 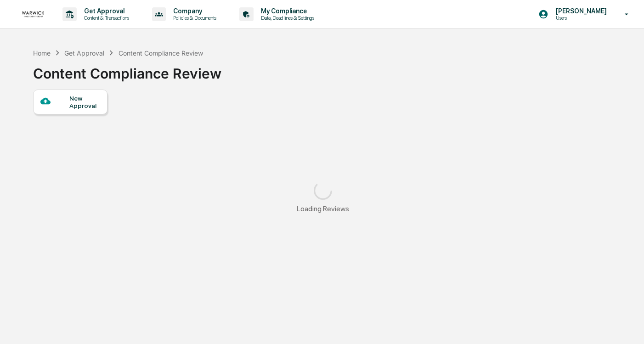 What do you see at coordinates (84, 53) in the screenshot?
I see `div: Get Approval` at bounding box center [84, 53].